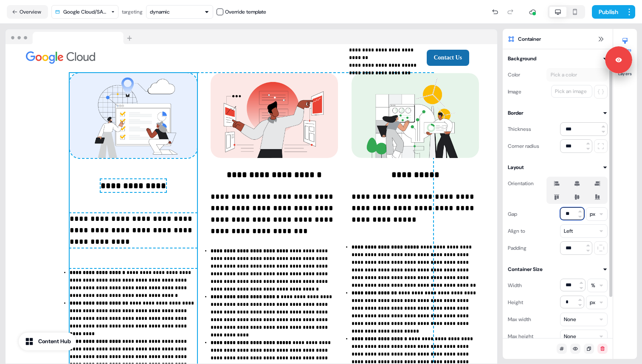 The width and height of the screenshot is (642, 364). I want to click on div: Container Size, so click(525, 270).